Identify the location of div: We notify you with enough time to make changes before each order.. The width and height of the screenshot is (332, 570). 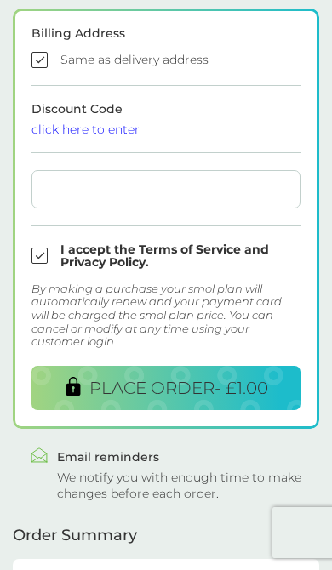
(180, 485).